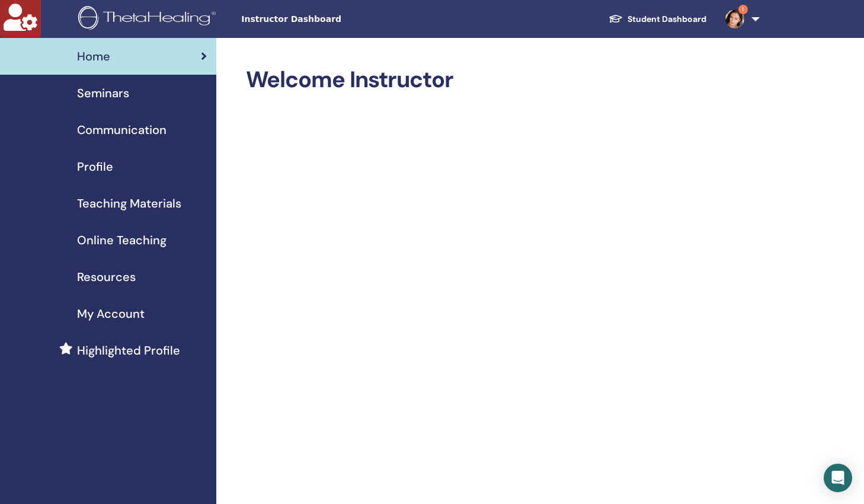 This screenshot has width=864, height=504. What do you see at coordinates (95, 166) in the screenshot?
I see `span: Profile` at bounding box center [95, 166].